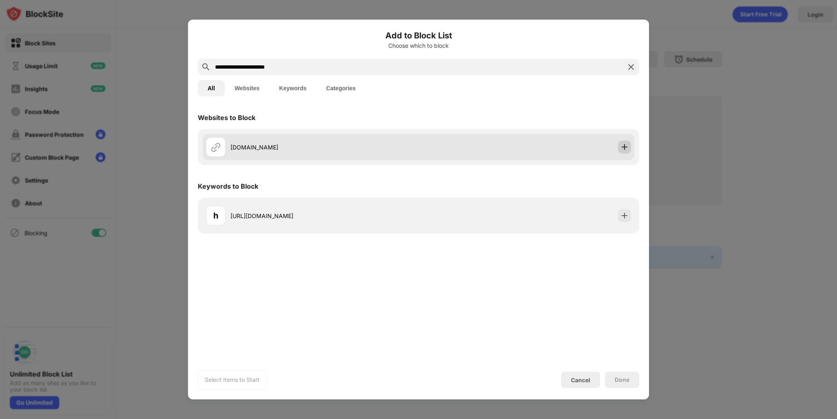  I want to click on button: All, so click(211, 88).